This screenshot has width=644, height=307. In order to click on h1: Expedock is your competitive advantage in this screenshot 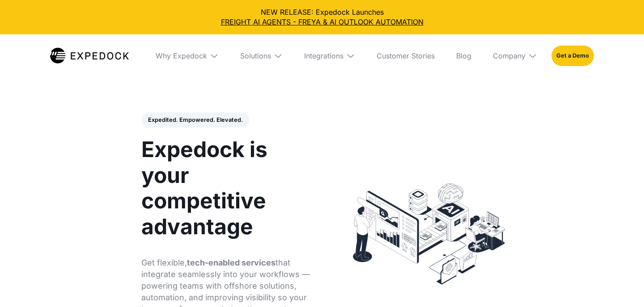, I will do `click(226, 188)`.